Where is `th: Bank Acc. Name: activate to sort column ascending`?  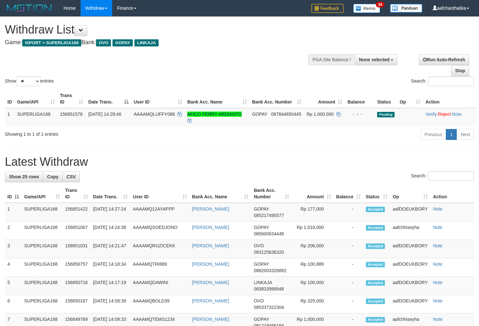
th: Bank Acc. Name: activate to sort column ascending is located at coordinates (221, 194).